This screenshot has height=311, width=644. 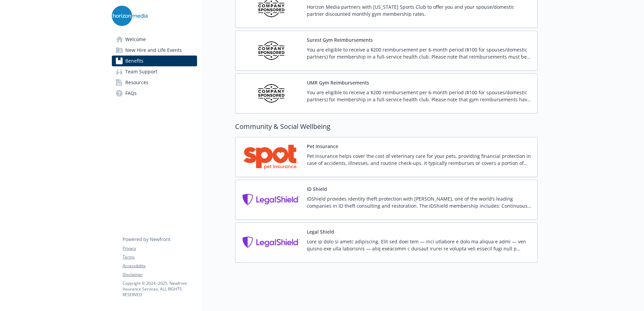 What do you see at coordinates (160, 274) in the screenshot?
I see `a: Disclaimer` at bounding box center [160, 274].